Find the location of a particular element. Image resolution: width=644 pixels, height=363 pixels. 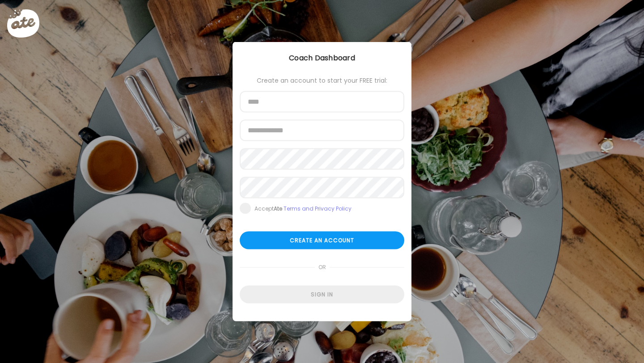

div: Create an account is located at coordinates (322, 240).